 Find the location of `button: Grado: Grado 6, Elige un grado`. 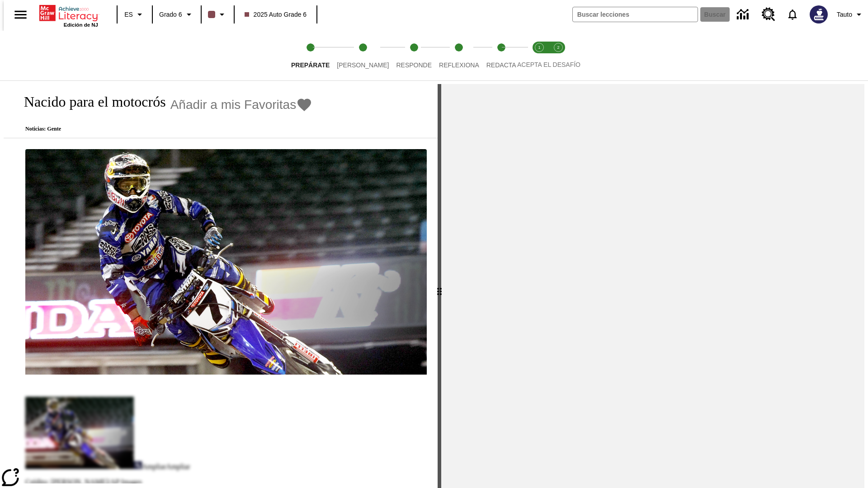

button: Grado: Grado 6, Elige un grado is located at coordinates (177, 15).